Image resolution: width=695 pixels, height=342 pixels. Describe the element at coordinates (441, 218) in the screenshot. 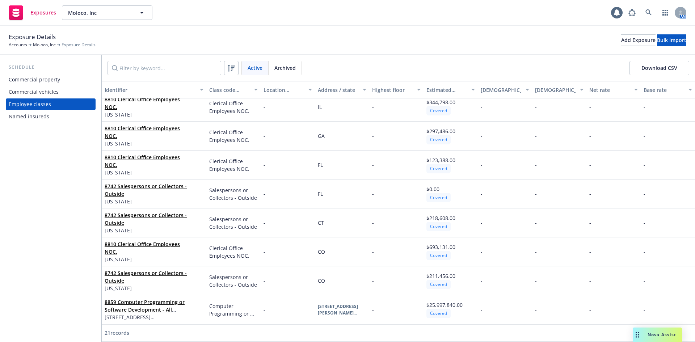

I see `span: $218,608.00` at that location.